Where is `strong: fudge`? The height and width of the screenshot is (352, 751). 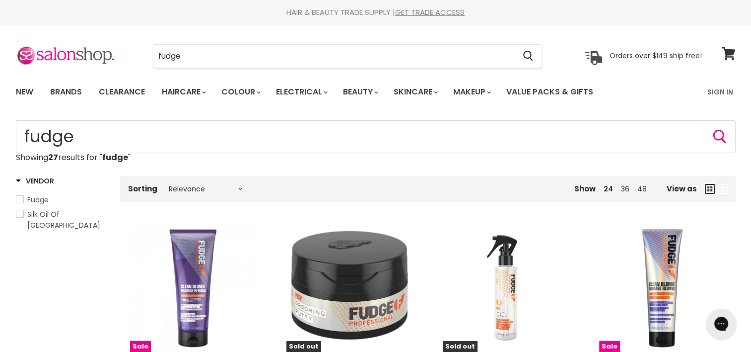 strong: fudge is located at coordinates (115, 157).